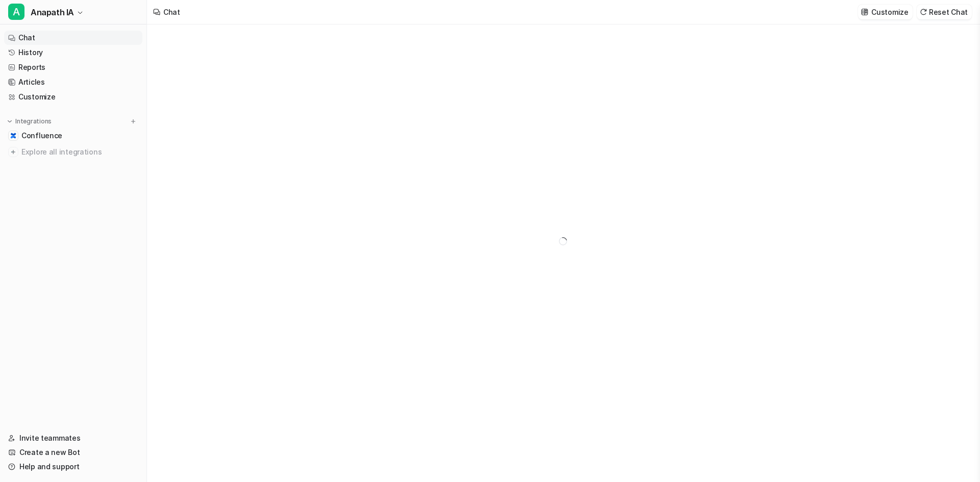 The width and height of the screenshot is (980, 482). Describe the element at coordinates (73, 152) in the screenshot. I see `a: Explore all integrations` at that location.